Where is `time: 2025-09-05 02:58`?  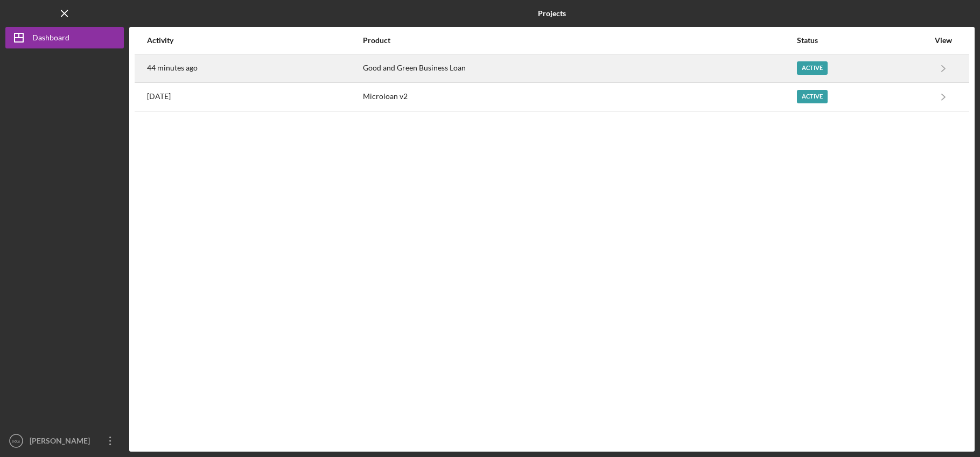 time: 2025-09-05 02:58 is located at coordinates (159, 96).